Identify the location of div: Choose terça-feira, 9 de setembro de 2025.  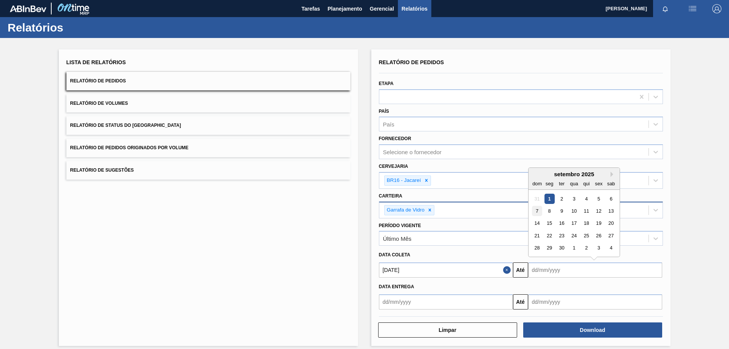
(561, 211).